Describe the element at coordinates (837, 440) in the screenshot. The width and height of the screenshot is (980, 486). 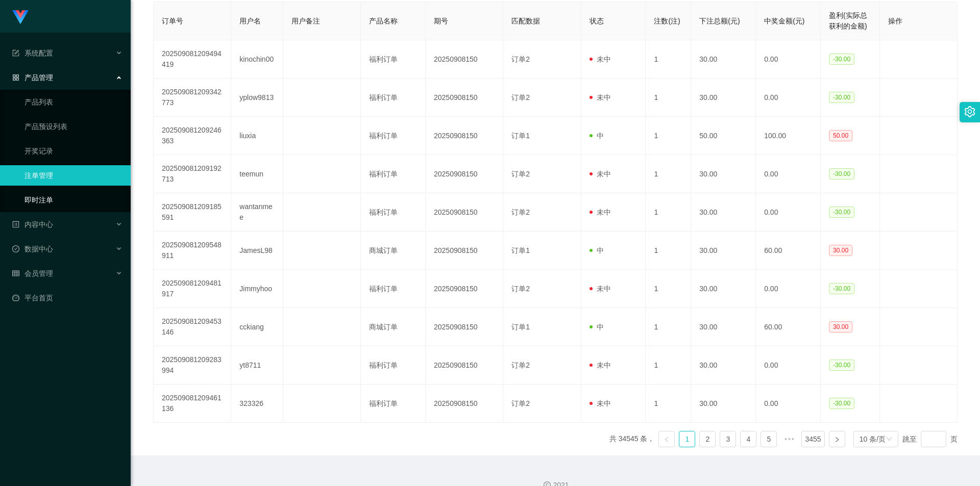
I see `i: 图标: right` at that location.